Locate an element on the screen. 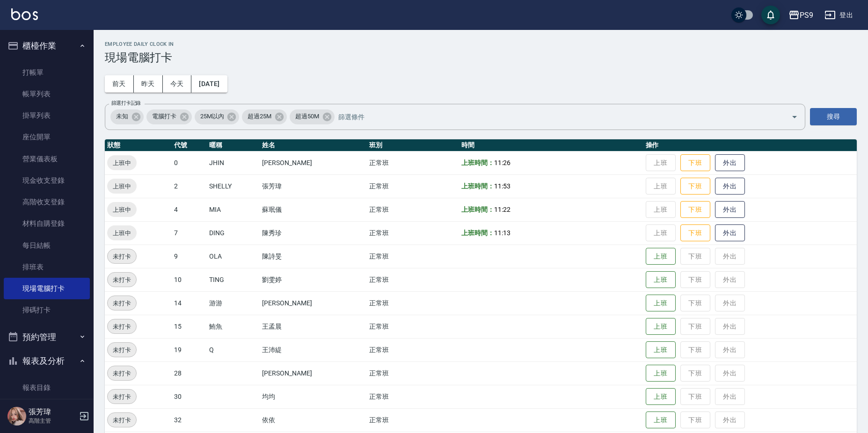 Image resolution: width=868 pixels, height=433 pixels. a: 掃碼打卡 is located at coordinates (47, 310).